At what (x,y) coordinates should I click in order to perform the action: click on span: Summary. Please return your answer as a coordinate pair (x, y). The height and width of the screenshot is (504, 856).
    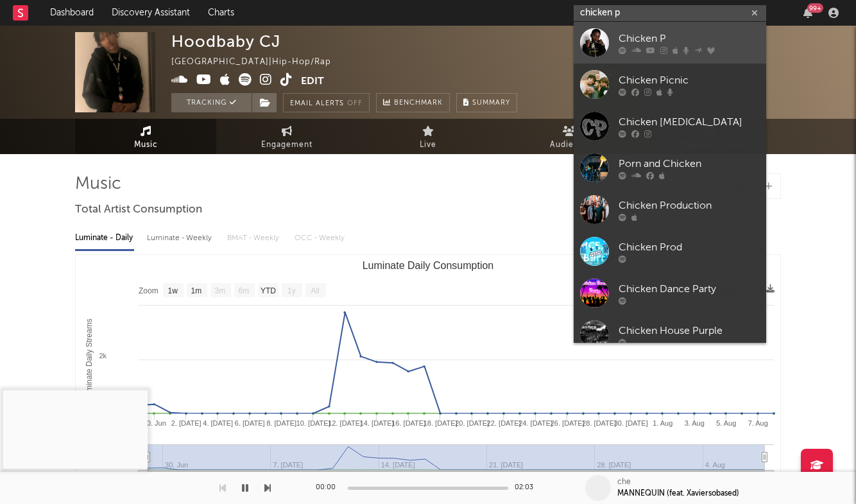
    Looking at the image, I should click on (491, 103).